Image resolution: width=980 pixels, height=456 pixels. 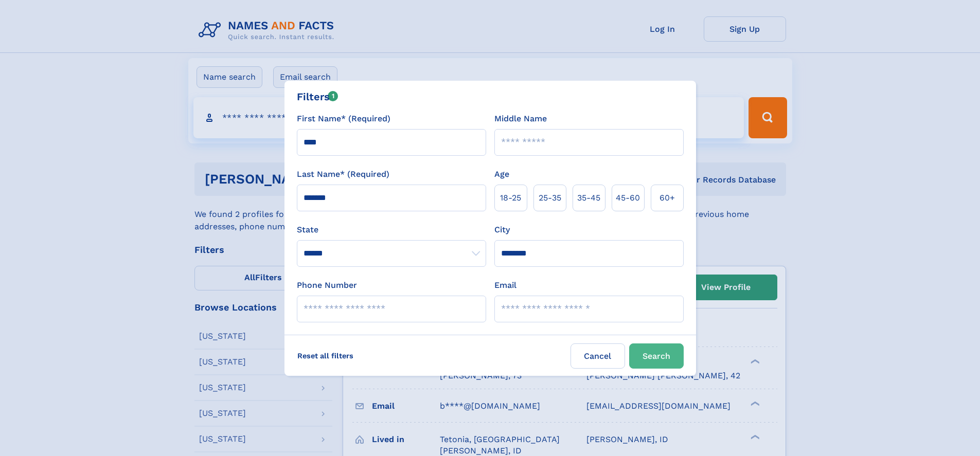 What do you see at coordinates (505, 286) in the screenshot?
I see `label: Email` at bounding box center [505, 286].